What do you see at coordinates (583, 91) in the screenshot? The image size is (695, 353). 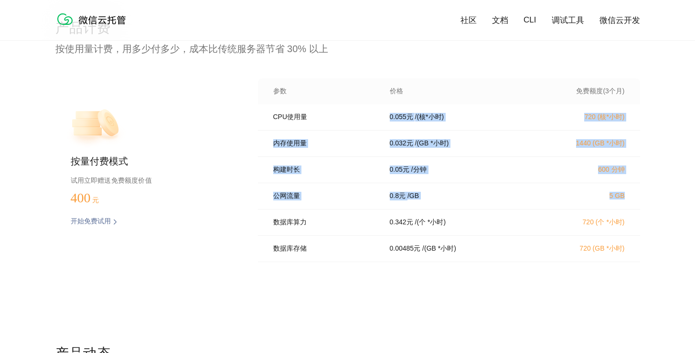 I see `p: 免费额度(3个月)` at bounding box center [583, 91].